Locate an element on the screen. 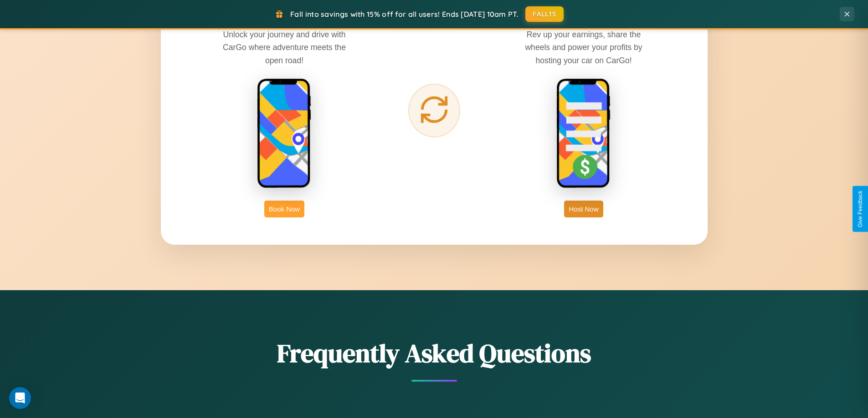 The image size is (868, 418). img: host phone is located at coordinates (583, 134).